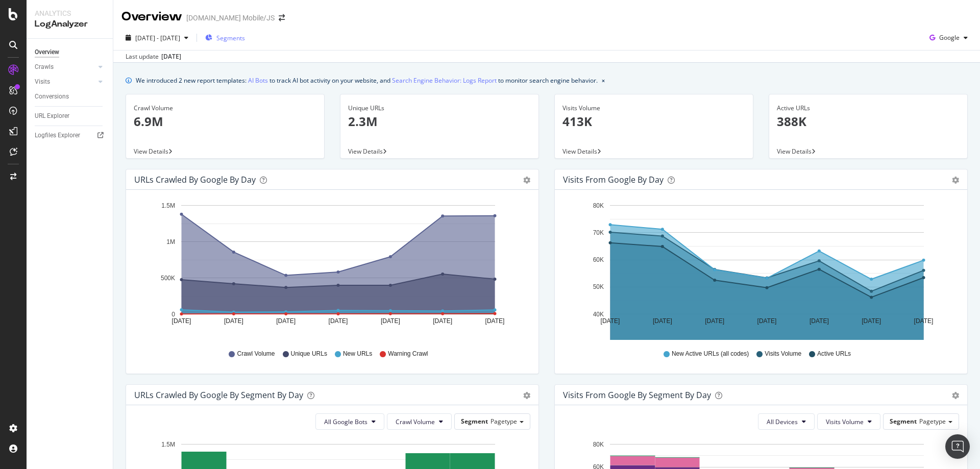  What do you see at coordinates (44, 67) in the screenshot?
I see `div: Crawls` at bounding box center [44, 67].